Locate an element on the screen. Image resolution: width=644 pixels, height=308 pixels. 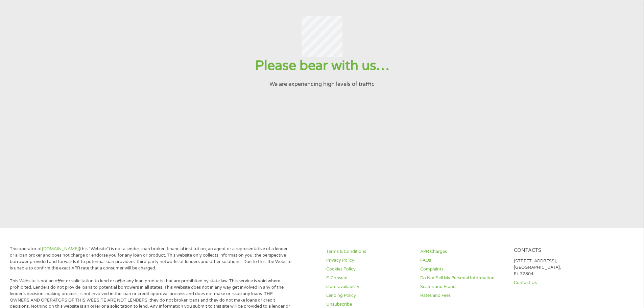
a: Cookies Policy is located at coordinates (369, 269).